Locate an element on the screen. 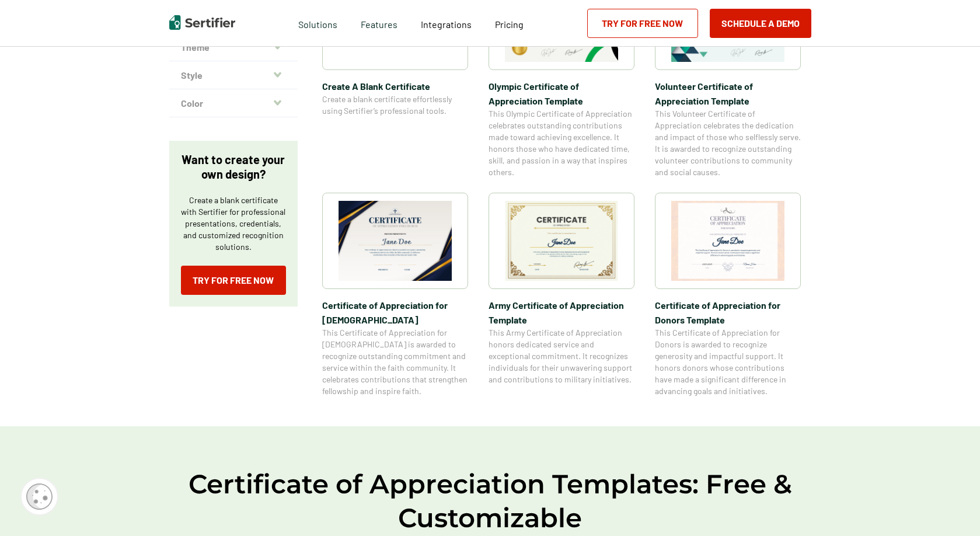  a: Schedule a Demo is located at coordinates (761, 23).